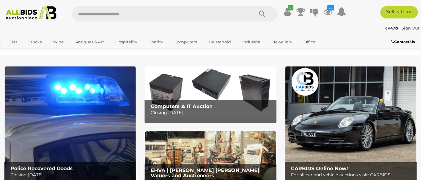  Describe the element at coordinates (262, 14) in the screenshot. I see `button: Search` at that location.